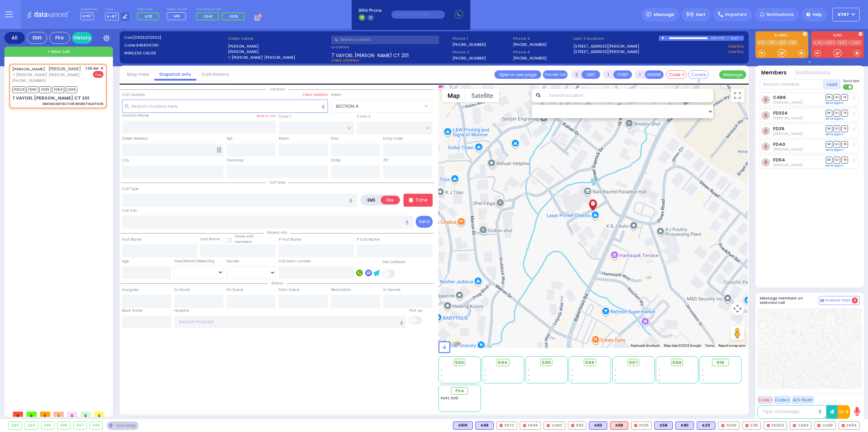 The width and height of the screenshot is (868, 432). Describe the element at coordinates (210, 239) in the screenshot. I see `label: Last Name` at that location.